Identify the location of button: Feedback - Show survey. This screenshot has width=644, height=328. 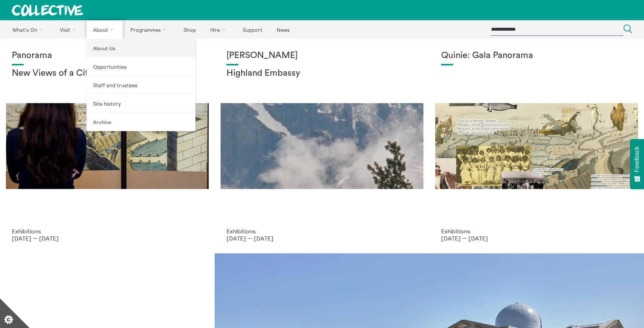
(637, 164).